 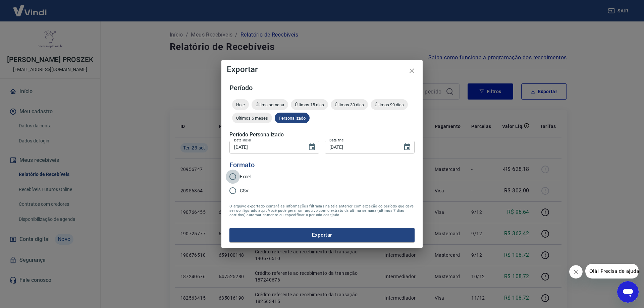 I want to click on span: O arquivo exportado conterá as informações filtradas na tela anterior com exceção do período que ..., so click(x=322, y=210).